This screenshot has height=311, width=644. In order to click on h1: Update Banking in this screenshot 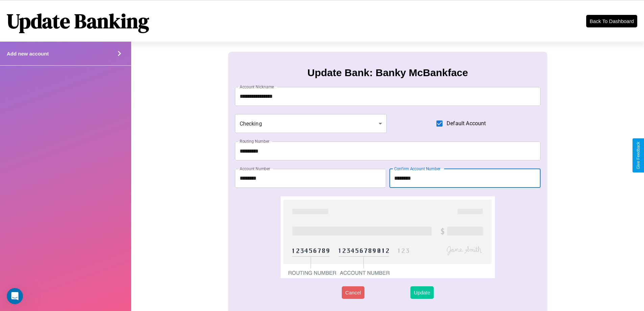, I will do `click(78, 21)`.